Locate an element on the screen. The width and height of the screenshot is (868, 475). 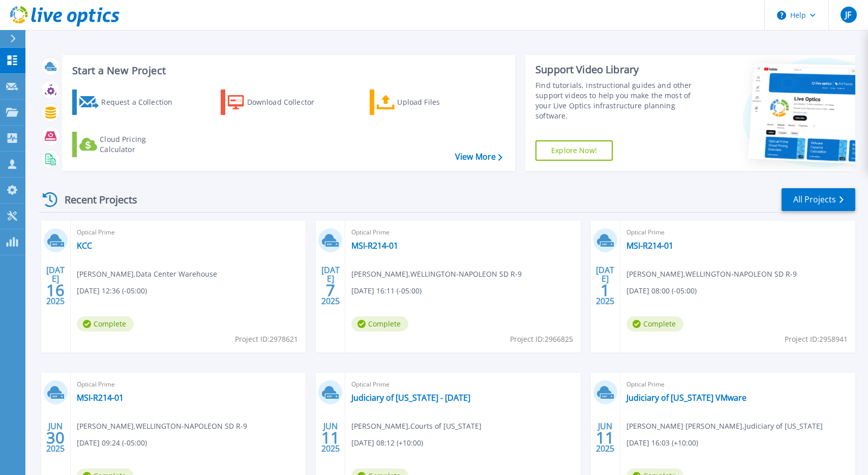
div: Request a Collection is located at coordinates (142, 102).